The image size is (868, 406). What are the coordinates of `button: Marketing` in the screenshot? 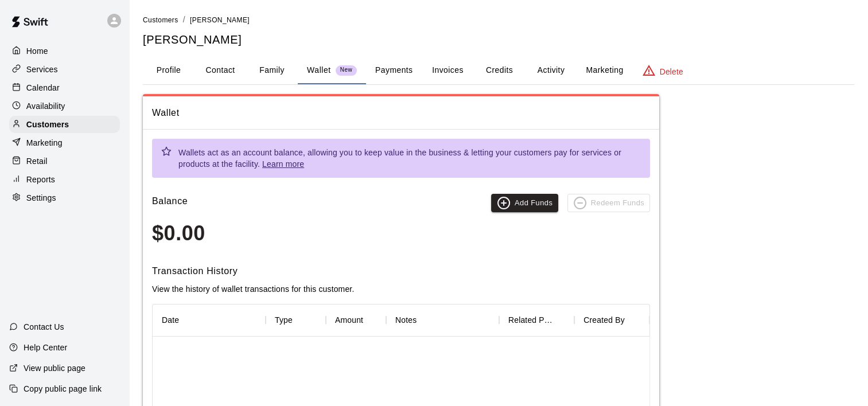 It's located at (604, 70).